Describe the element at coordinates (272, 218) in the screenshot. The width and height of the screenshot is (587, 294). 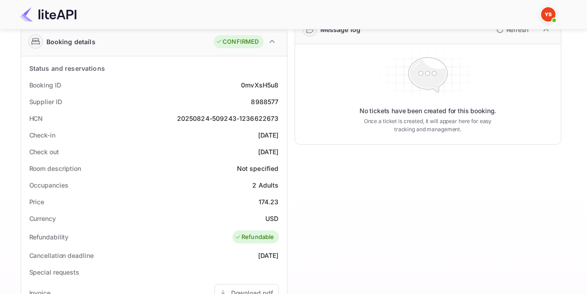
I see `div: USD` at that location.